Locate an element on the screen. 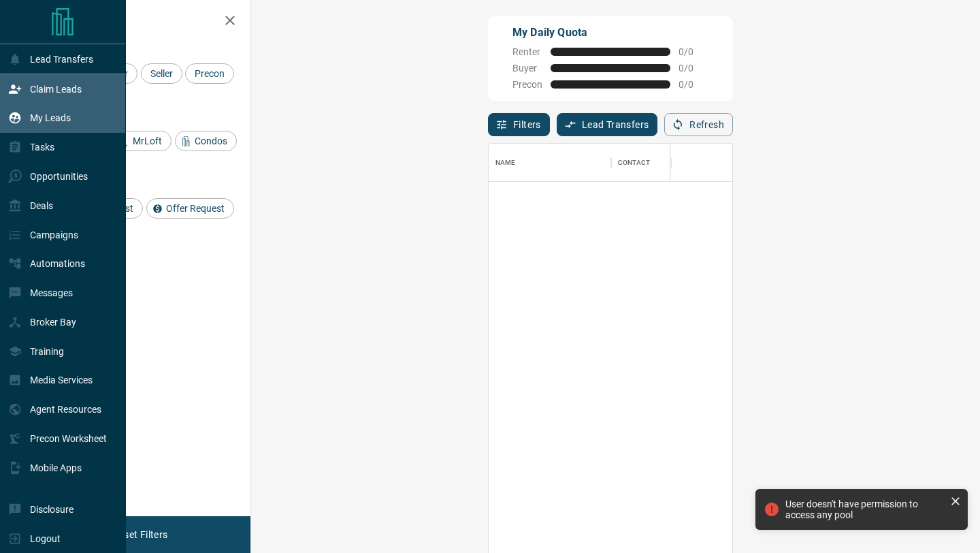  div: User doesn't have permission to access any pool is located at coordinates (865, 509).